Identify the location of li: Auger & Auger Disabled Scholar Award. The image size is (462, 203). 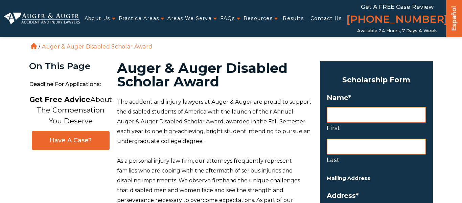
(97, 46).